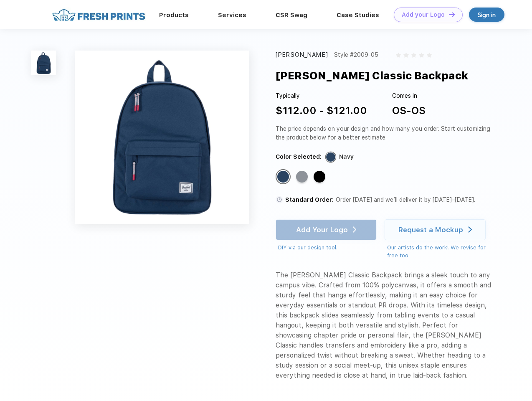 Image resolution: width=532 pixels, height=401 pixels. I want to click on img: func=resize&h=100, so click(44, 63).